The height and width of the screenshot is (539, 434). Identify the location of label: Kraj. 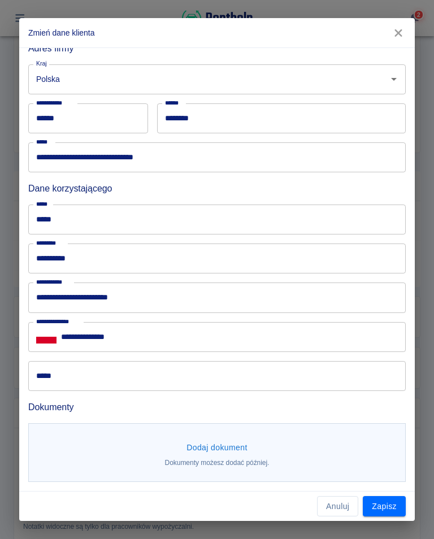
(41, 63).